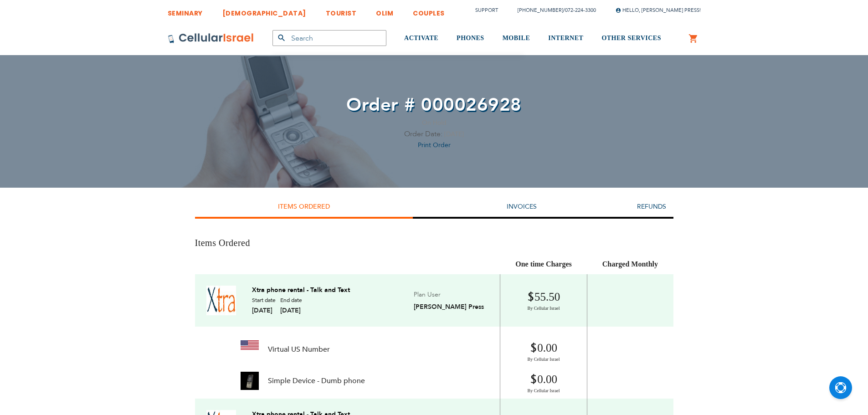 The image size is (868, 415). Describe the element at coordinates (264, 300) in the screenshot. I see `span: Start date` at that location.